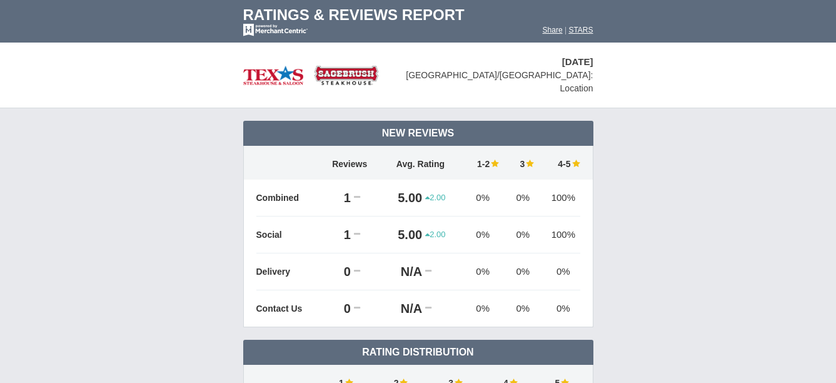  What do you see at coordinates (483, 163) in the screenshot?
I see `td: 1-2` at bounding box center [483, 163].